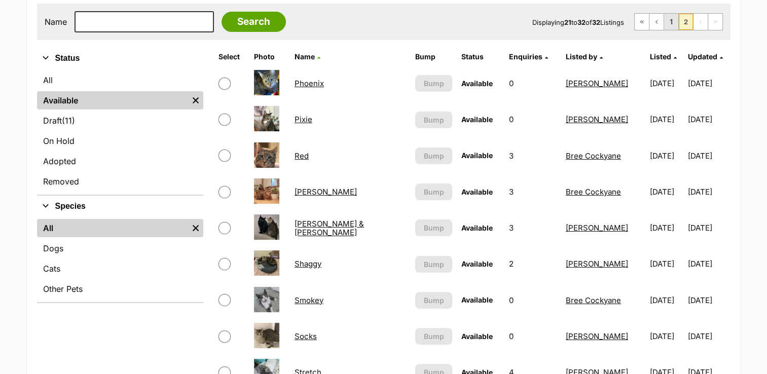 Image resolution: width=767 pixels, height=374 pixels. Describe the element at coordinates (120, 206) in the screenshot. I see `button: Species` at that location.